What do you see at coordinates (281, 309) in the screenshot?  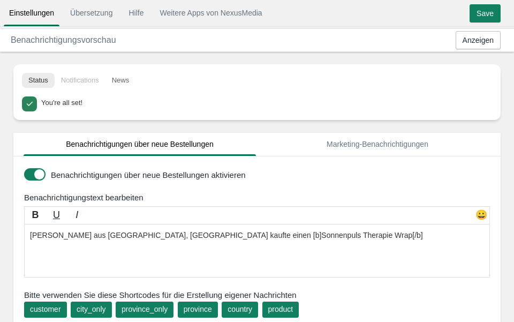 I see `div: product` at bounding box center [281, 309].